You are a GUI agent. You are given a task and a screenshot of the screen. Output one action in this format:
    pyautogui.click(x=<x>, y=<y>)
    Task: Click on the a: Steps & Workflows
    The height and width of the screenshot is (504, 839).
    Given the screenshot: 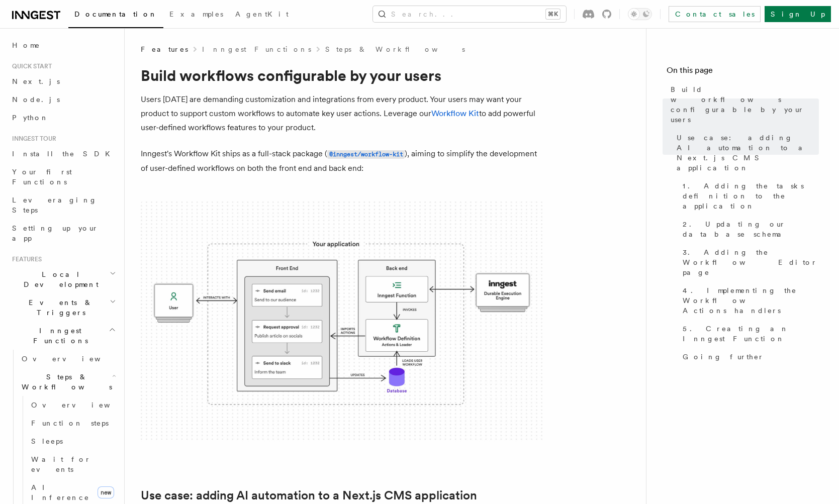 What is the action you would take?
    pyautogui.click(x=395, y=49)
    